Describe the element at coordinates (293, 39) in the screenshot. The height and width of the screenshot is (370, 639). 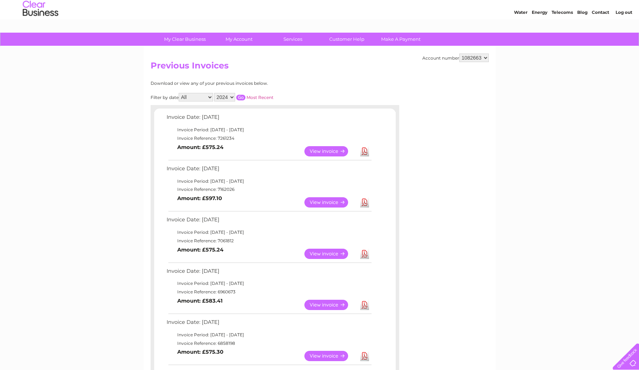
I see `a: Services` at that location.